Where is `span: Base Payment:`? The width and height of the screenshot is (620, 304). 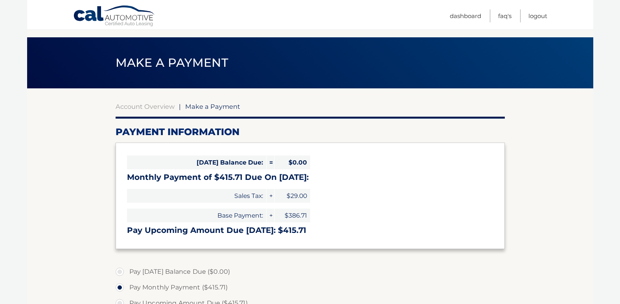
span: Base Payment: is located at coordinates (197, 215).